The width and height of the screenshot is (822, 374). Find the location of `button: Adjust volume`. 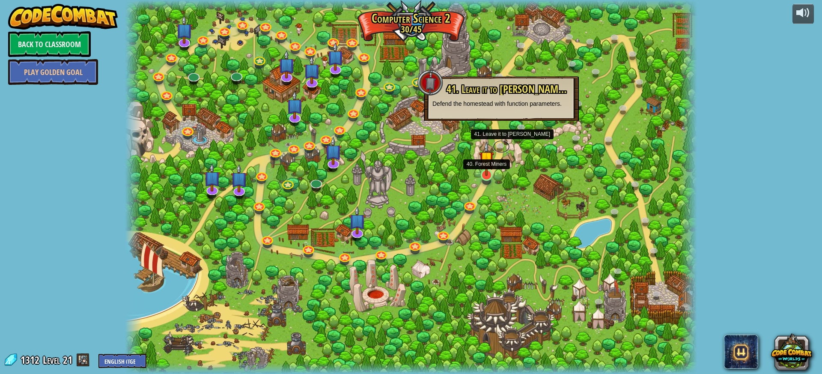

button: Adjust volume is located at coordinates (803, 14).